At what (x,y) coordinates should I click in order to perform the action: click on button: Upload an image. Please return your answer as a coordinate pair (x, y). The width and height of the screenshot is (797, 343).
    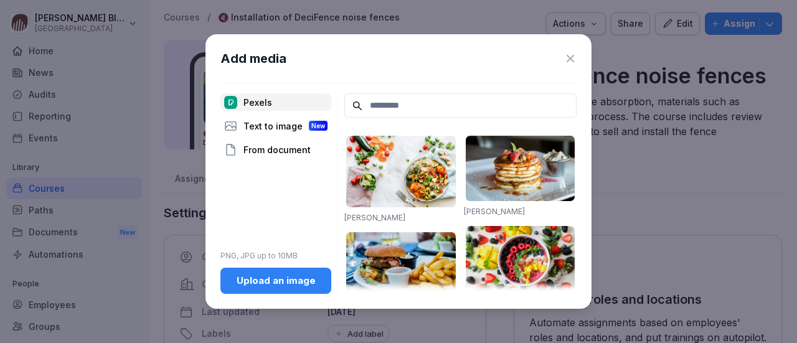
    Looking at the image, I should click on (276, 281).